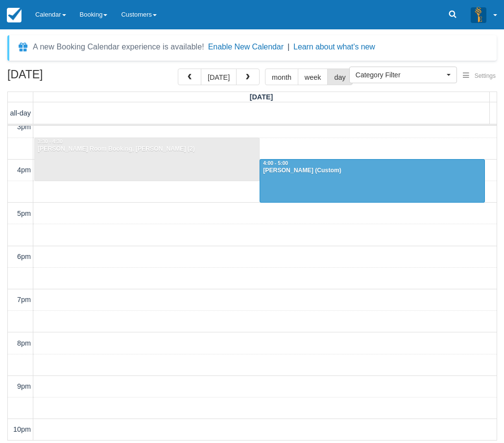  What do you see at coordinates (24, 386) in the screenshot?
I see `span: 9pm` at bounding box center [24, 386].